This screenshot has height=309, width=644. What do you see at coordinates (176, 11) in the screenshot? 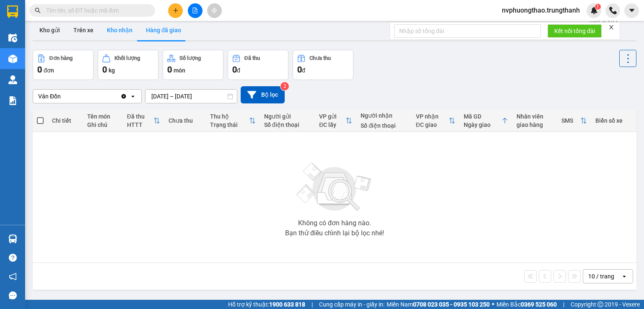
I see `span: plus` at bounding box center [176, 11].